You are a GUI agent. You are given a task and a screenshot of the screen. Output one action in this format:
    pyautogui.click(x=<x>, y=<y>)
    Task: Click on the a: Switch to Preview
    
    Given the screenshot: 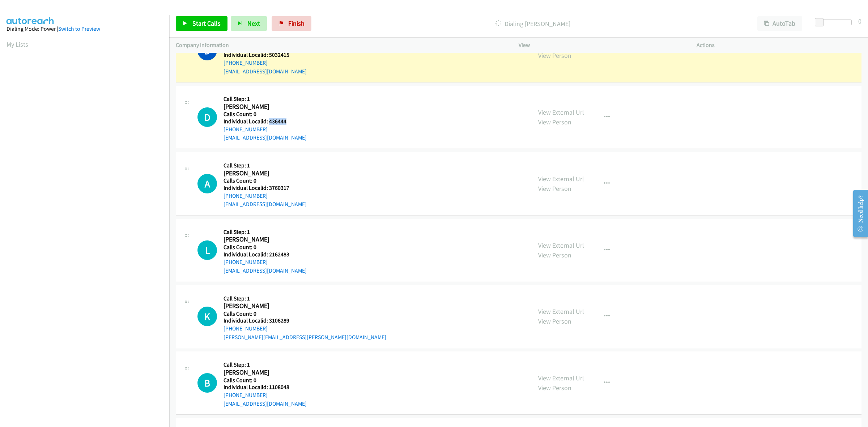 What is the action you would take?
    pyautogui.click(x=79, y=29)
    